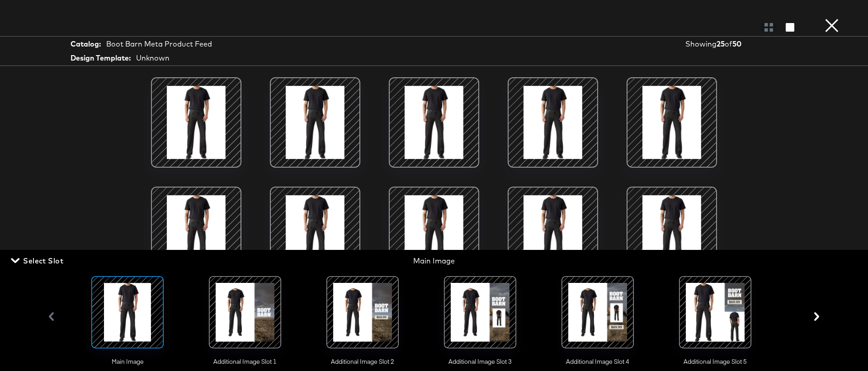 This screenshot has width=868, height=371. I want to click on div: Main Image, so click(434, 261).